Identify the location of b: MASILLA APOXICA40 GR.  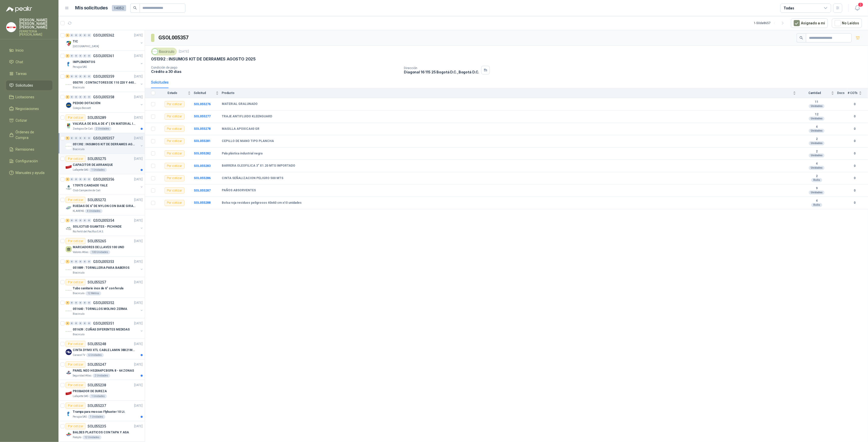
(241, 129).